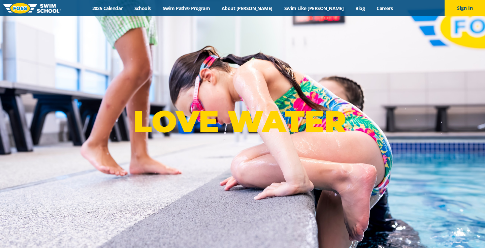 Image resolution: width=485 pixels, height=248 pixels. I want to click on div: TOP, so click(17, 231).